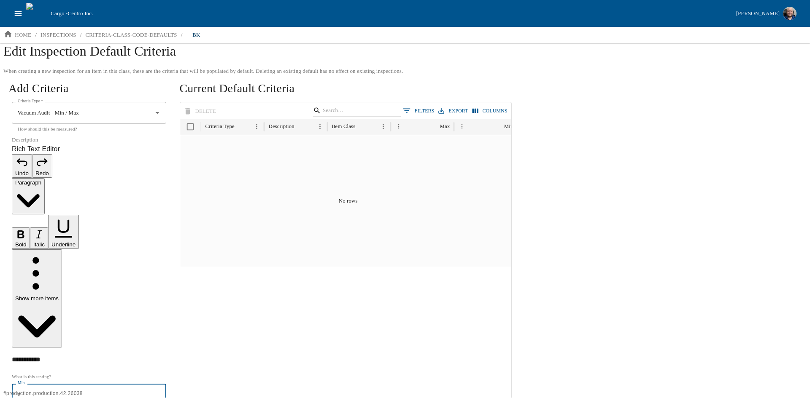 The width and height of the screenshot is (810, 398). I want to click on div: Search, so click(356, 111).